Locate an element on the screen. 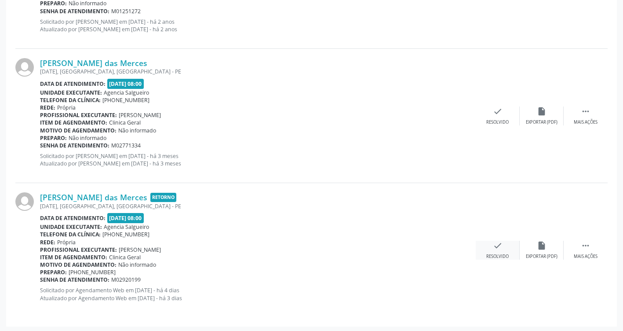 Image resolution: width=623 pixels, height=331 pixels. span: M02771334 is located at coordinates (126, 145).